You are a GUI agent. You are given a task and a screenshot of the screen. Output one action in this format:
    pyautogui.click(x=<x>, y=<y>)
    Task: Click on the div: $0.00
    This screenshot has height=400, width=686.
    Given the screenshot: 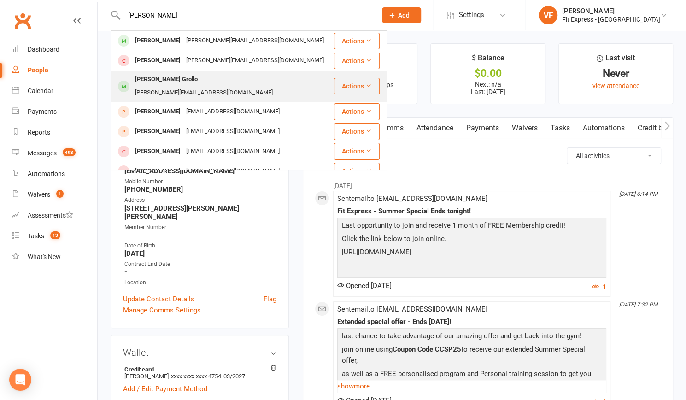 What is the action you would take?
    pyautogui.click(x=488, y=73)
    